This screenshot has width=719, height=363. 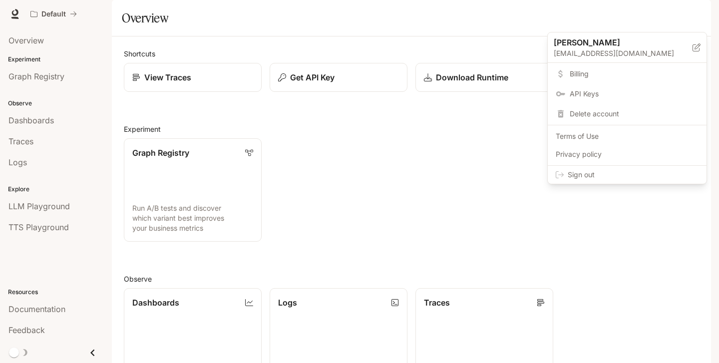 I want to click on span: Delete account, so click(x=634, y=114).